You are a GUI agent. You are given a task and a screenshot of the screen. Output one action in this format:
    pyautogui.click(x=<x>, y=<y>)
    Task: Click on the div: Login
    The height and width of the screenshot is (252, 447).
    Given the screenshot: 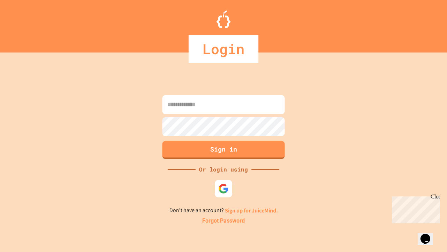 What is the action you would take?
    pyautogui.click(x=224, y=49)
    